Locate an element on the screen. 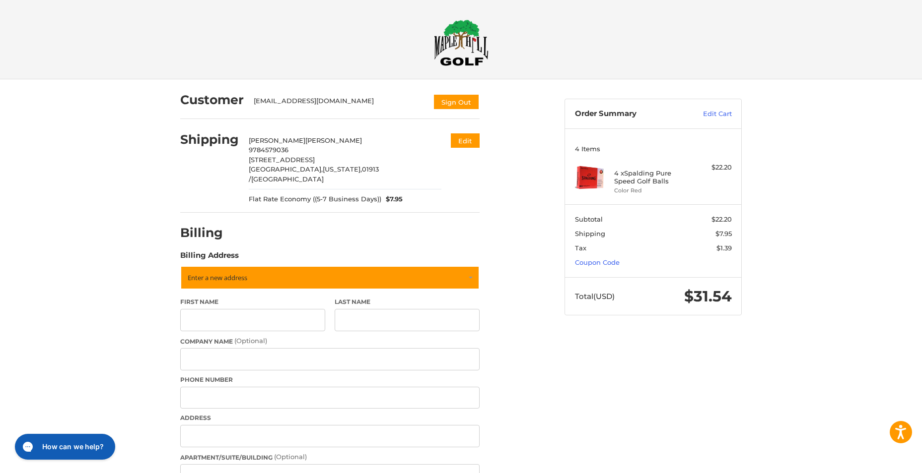  h3: 4 Items is located at coordinates (653, 149).